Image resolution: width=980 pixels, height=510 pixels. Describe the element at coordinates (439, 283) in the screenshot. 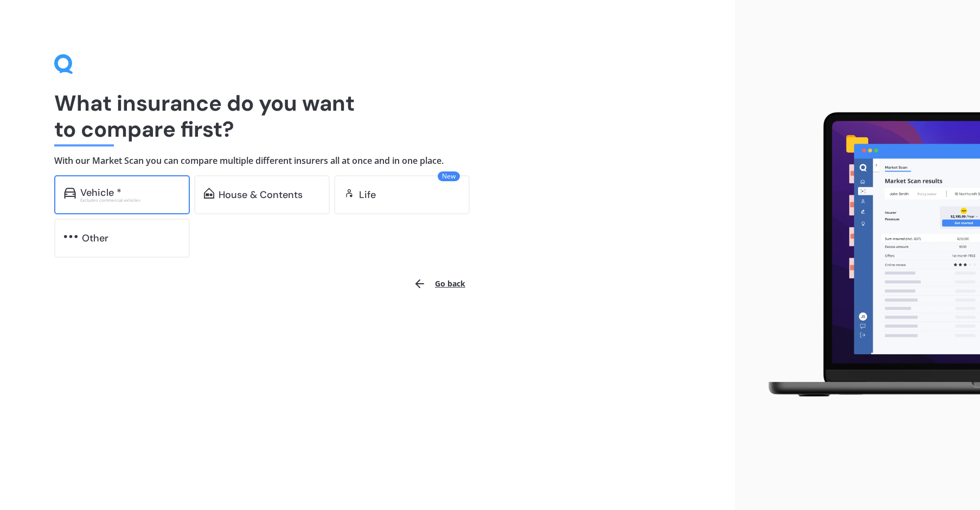

I see `button: Go back` at that location.